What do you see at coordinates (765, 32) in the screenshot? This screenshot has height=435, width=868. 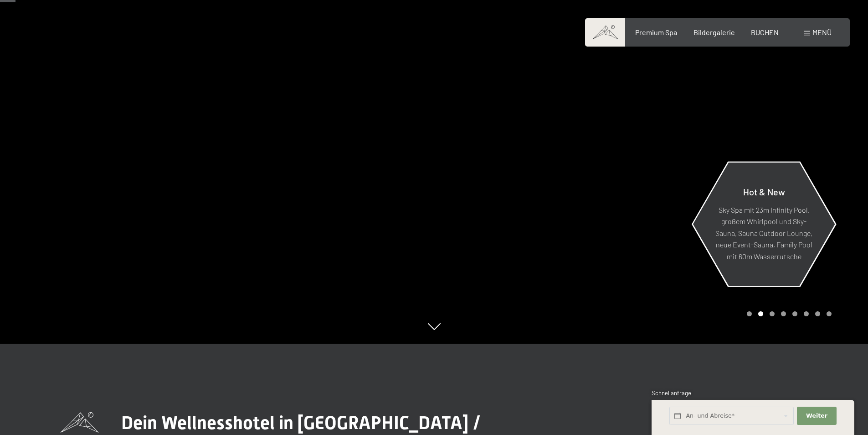 I see `span: BUCHEN` at bounding box center [765, 32].